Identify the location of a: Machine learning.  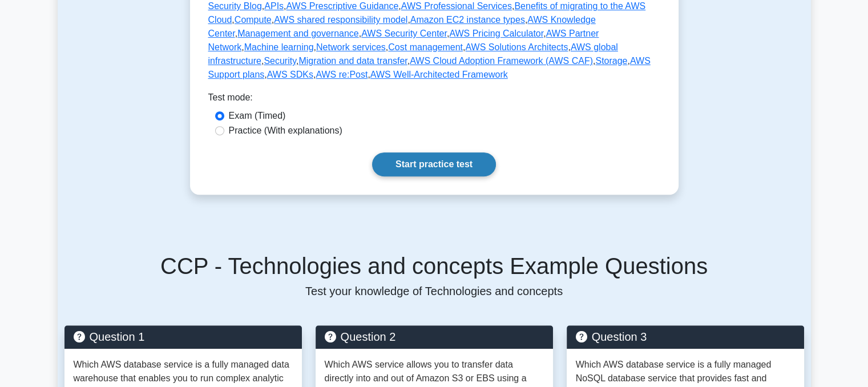
(279, 47).